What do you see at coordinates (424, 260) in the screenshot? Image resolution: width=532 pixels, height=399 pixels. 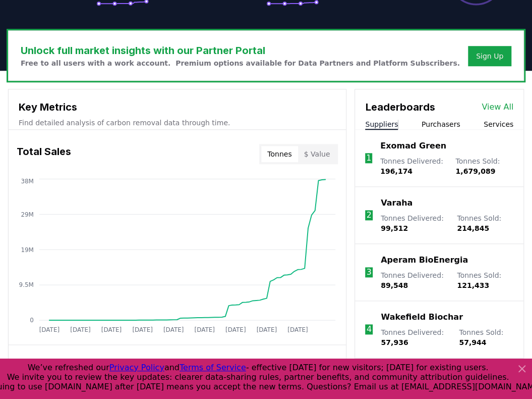 I see `a: Aperam BioEnergia` at bounding box center [424, 260].